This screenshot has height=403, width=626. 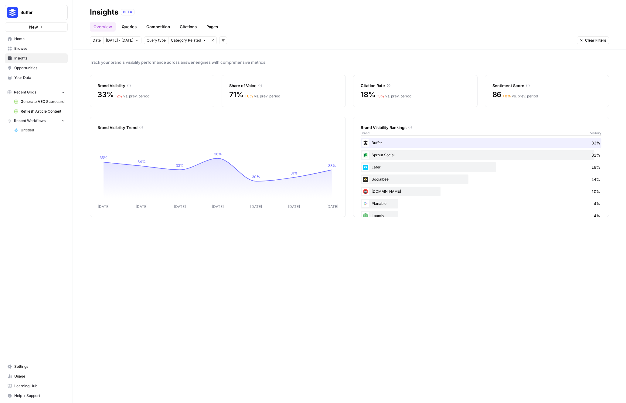 What do you see at coordinates (365, 133) in the screenshot?
I see `span: Brand` at bounding box center [365, 133].